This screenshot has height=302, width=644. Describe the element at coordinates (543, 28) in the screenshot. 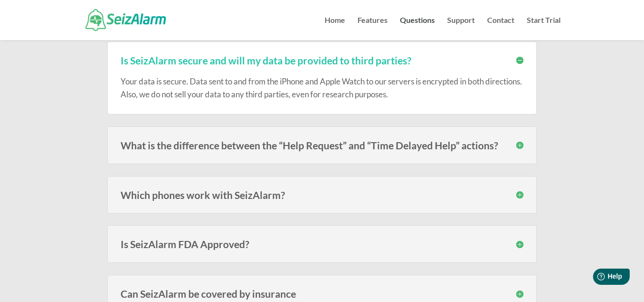

I see `a: Start Trial` at that location.